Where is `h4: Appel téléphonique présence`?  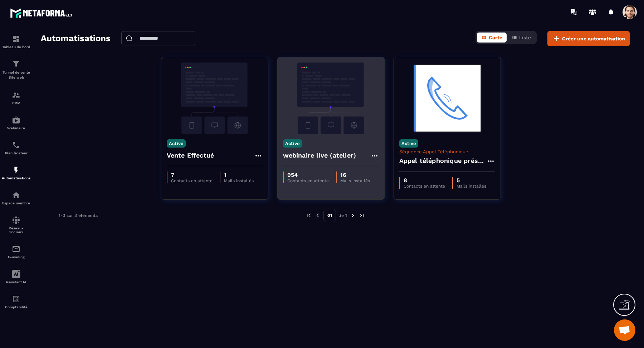
h4: Appel téléphonique présence is located at coordinates (443, 161).